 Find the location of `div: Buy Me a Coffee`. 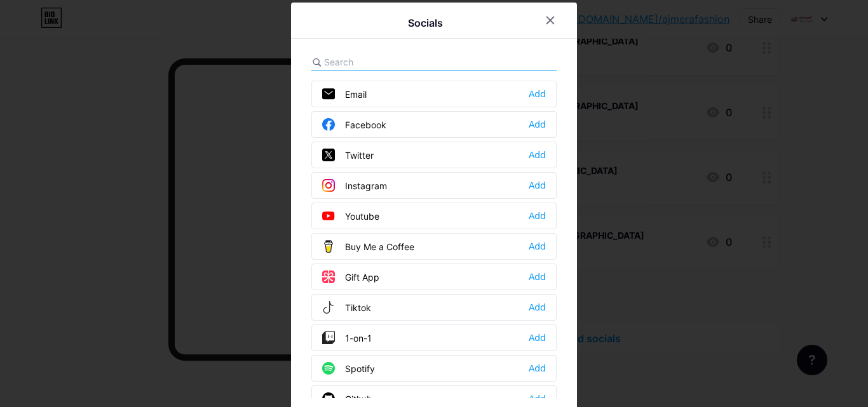

div: Buy Me a Coffee is located at coordinates (368, 246).